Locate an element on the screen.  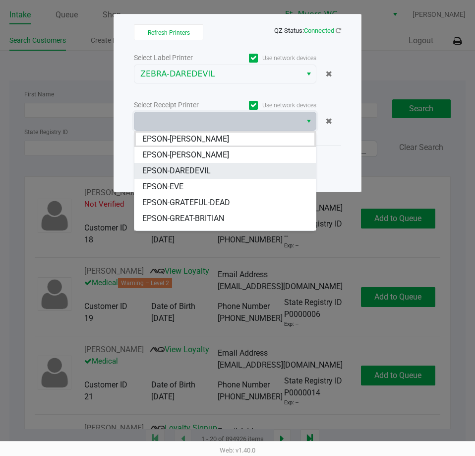
span: ZEBRA-DAREDEVIL is located at coordinates (218, 74).